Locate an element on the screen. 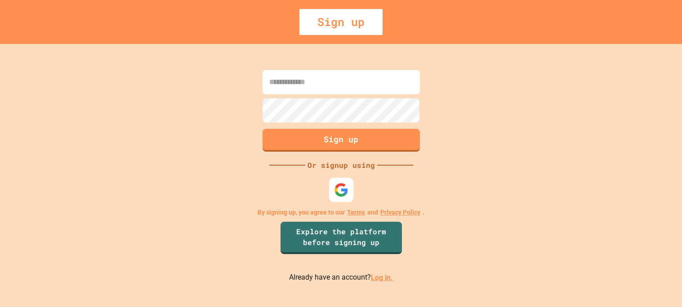 The height and width of the screenshot is (307, 682). a: Explore the platform before signing up is located at coordinates (341, 238).